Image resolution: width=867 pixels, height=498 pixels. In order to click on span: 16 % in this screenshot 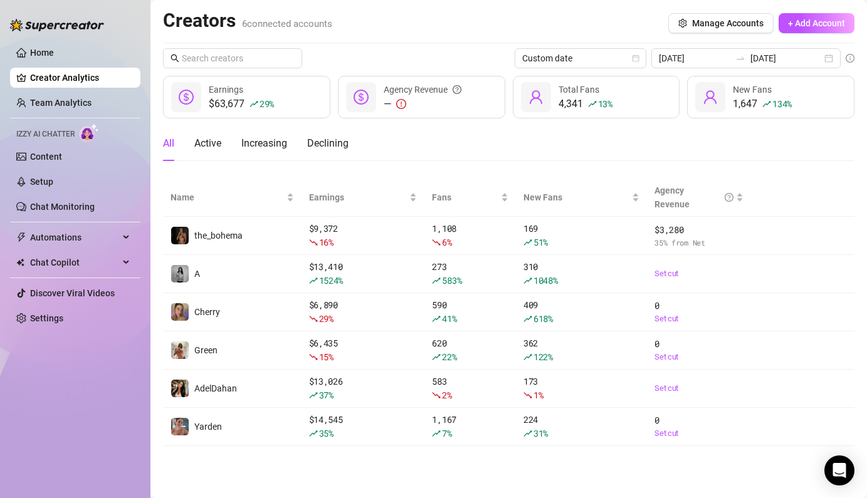, I will do `click(326, 242)`.